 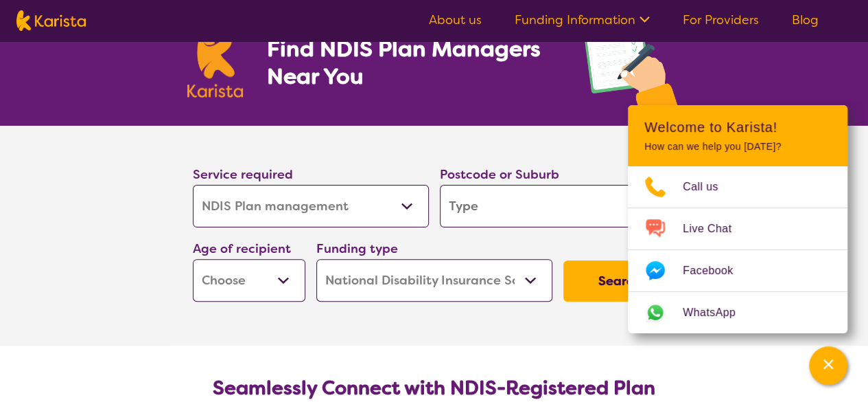 I want to click on a: About us, so click(x=455, y=20).